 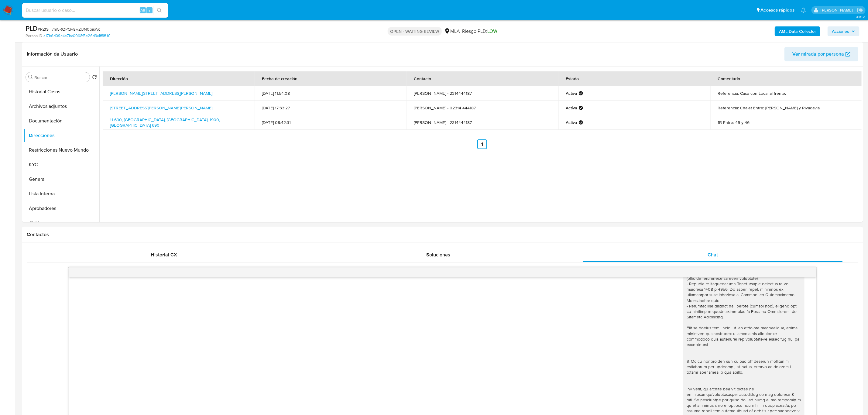 What do you see at coordinates (32, 28) in the screenshot?
I see `b: PLD` at bounding box center [32, 28].